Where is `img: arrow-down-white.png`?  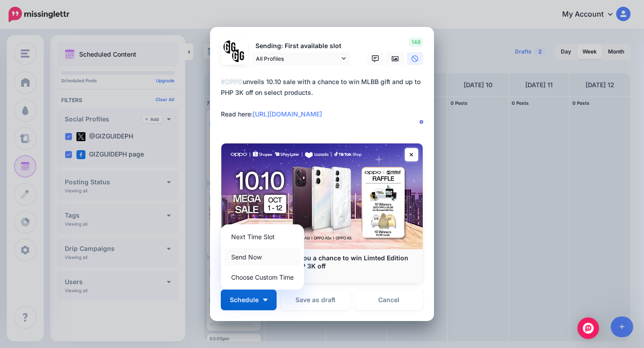 img: arrow-down-white.png is located at coordinates (266, 300).